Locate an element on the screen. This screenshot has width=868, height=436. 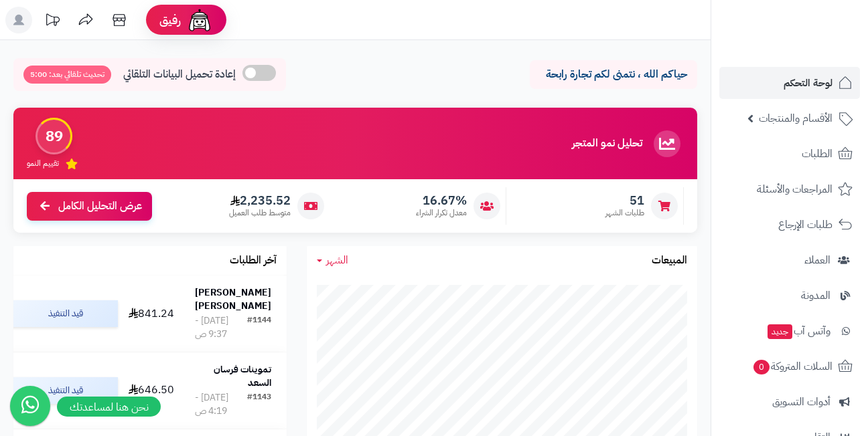
span: لوحة التحكم is located at coordinates (808, 83).